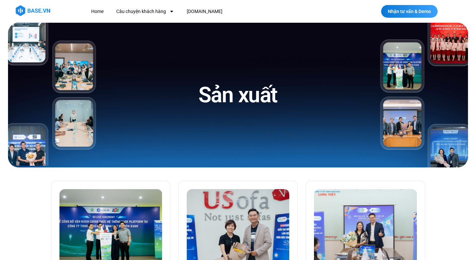  Describe the element at coordinates (97, 11) in the screenshot. I see `a: Home` at that location.